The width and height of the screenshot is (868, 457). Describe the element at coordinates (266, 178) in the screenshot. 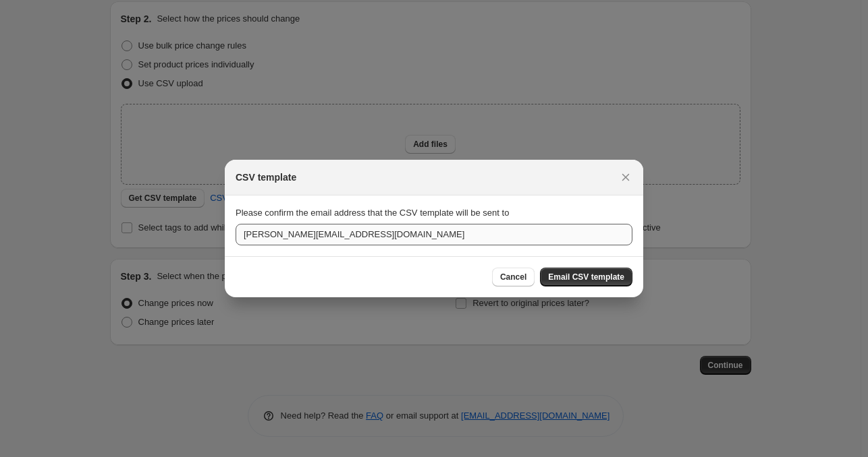

I see `h2: CSV template` at that location.